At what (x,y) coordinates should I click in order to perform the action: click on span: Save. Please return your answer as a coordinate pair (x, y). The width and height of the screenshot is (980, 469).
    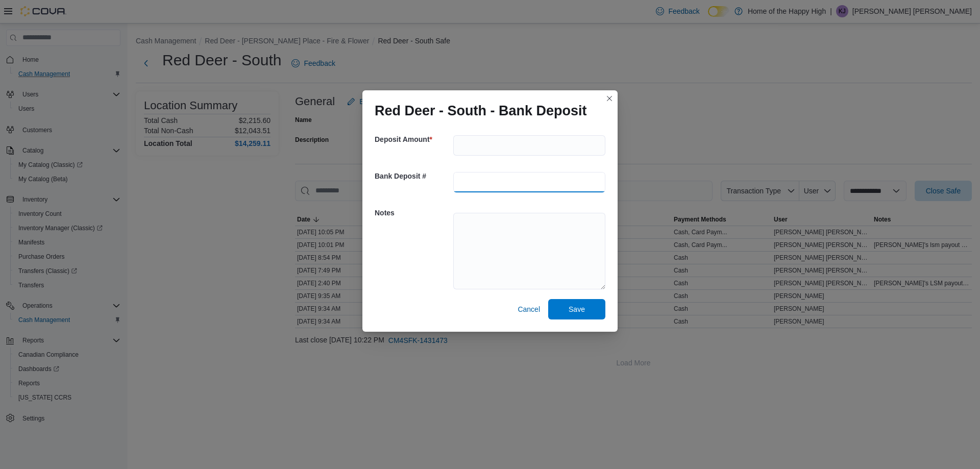
    Looking at the image, I should click on (576, 309).